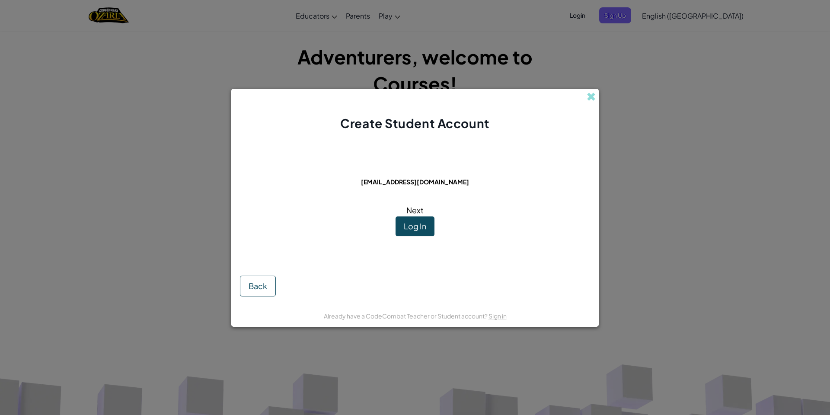 The height and width of the screenshot is (415, 830). Describe the element at coordinates (415, 226) in the screenshot. I see `button: Log In` at that location.